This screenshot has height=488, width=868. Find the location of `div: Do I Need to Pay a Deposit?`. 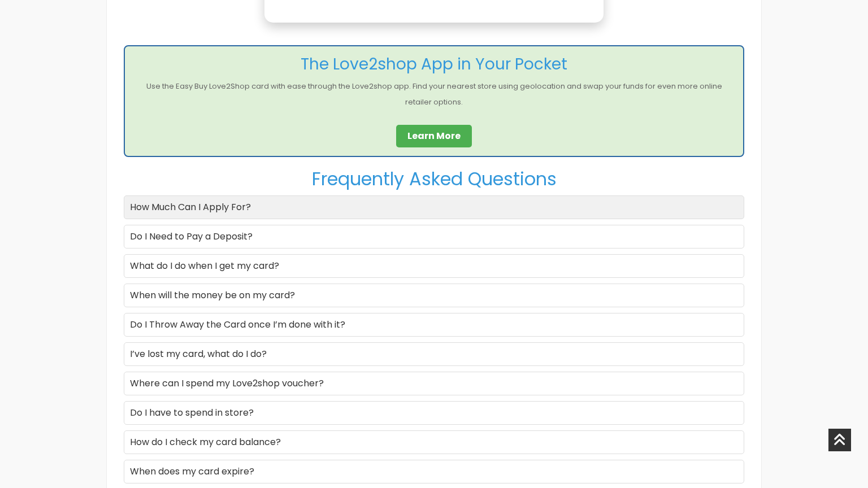

div: Do I Need to Pay a Deposit? is located at coordinates (434, 237).